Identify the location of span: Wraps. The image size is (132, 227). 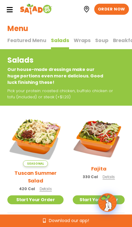
(82, 40).